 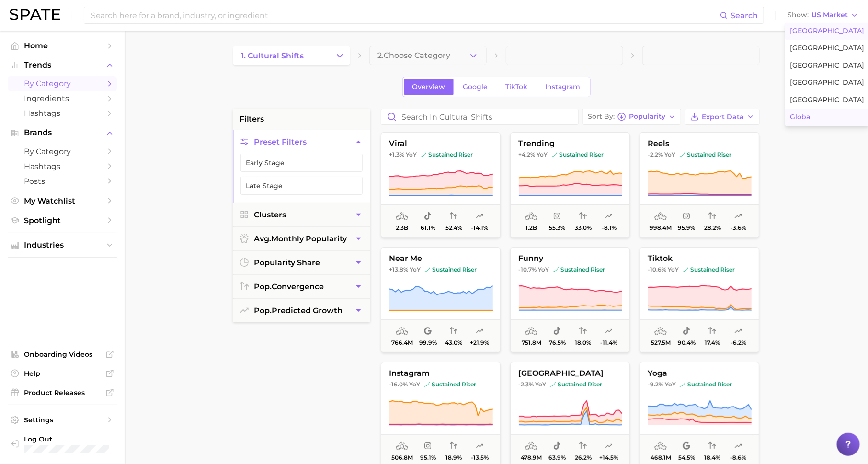 What do you see at coordinates (62, 245) in the screenshot?
I see `span: Industries` at bounding box center [62, 245].